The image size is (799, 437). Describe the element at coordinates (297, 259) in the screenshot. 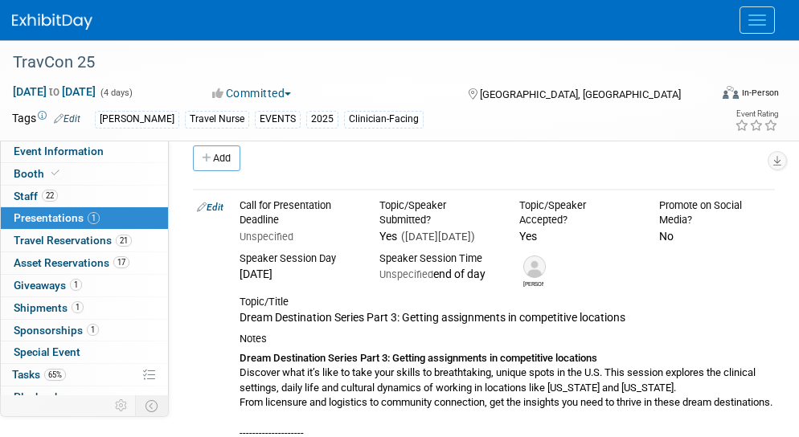

I see `div: Speaker Session Day` at that location.